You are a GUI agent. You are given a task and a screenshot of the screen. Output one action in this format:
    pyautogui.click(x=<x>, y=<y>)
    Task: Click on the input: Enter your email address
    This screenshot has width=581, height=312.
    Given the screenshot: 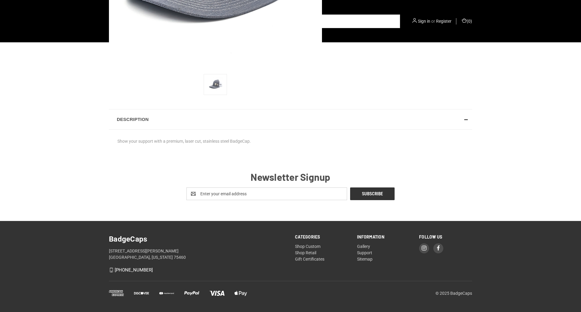 What is the action you would take?
    pyautogui.click(x=267, y=194)
    